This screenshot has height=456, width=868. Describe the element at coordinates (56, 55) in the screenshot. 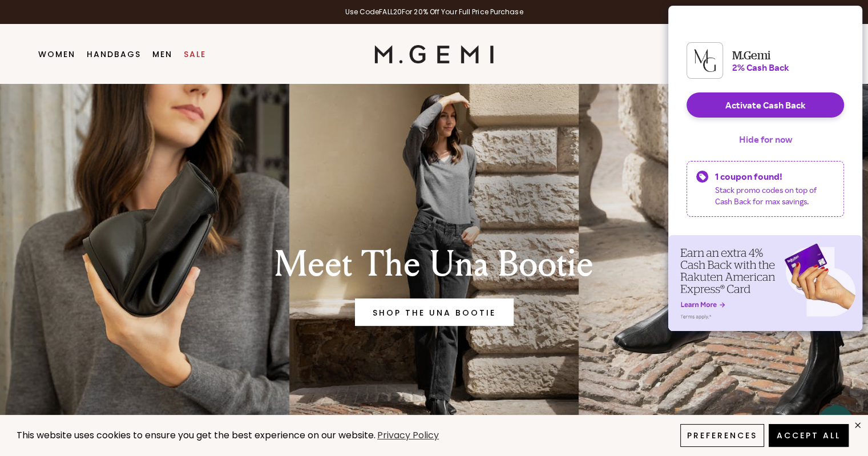

I see `a: Women` at that location.